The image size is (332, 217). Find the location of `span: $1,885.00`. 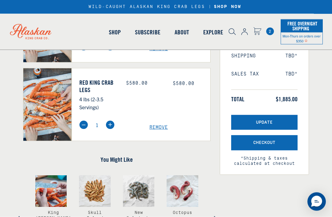

span: $1,885.00 is located at coordinates (287, 99).